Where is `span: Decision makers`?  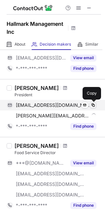
span: Decision makers is located at coordinates (55, 44).